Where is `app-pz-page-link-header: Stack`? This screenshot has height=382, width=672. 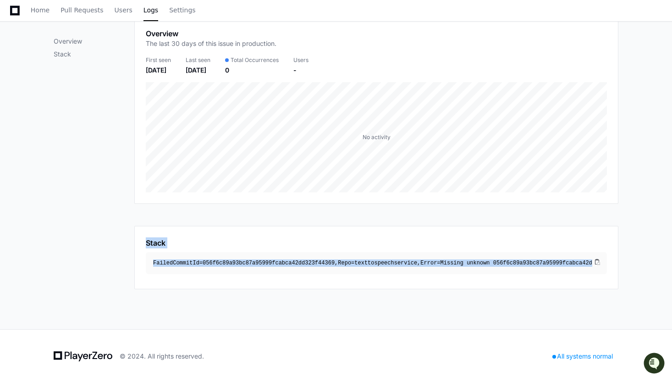
app-pz-page-link-header: Stack is located at coordinates (377, 243).